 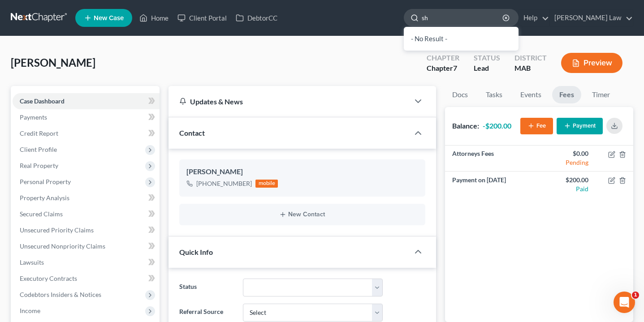 I want to click on a: Fees, so click(x=566, y=94).